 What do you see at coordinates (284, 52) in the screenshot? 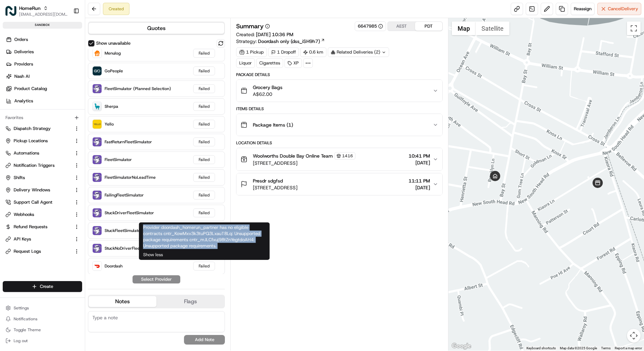
I see `div: 1 Dropoff` at bounding box center [284, 52].